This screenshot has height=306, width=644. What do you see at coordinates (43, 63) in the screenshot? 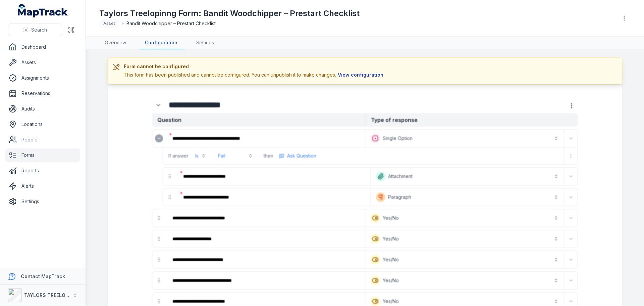
I see `a: Assets` at bounding box center [43, 63].